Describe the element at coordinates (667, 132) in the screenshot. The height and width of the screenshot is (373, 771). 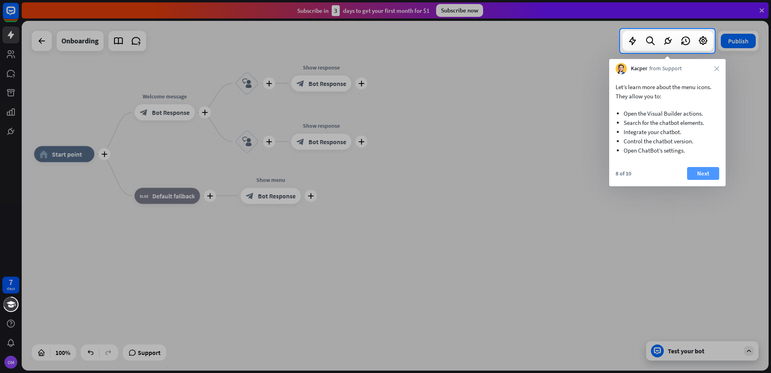
I see `li: Integrate your chatbot.` at that location.